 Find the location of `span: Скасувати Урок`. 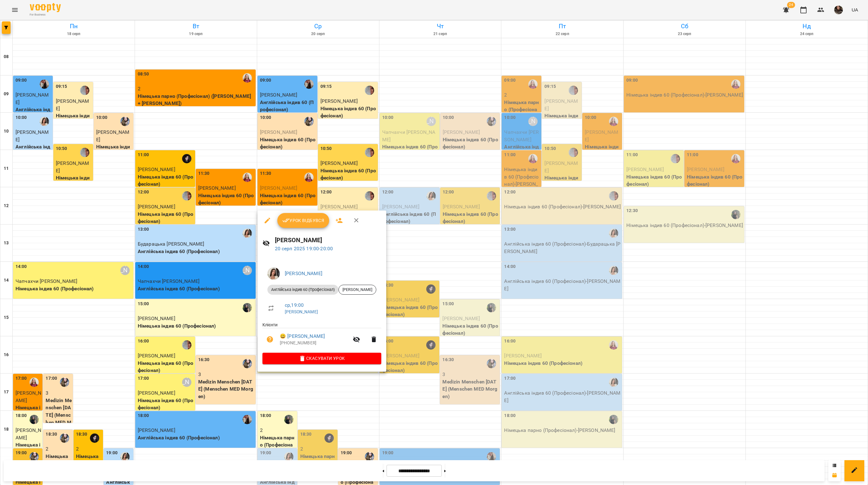

span: Скасувати Урок is located at coordinates (321, 358).